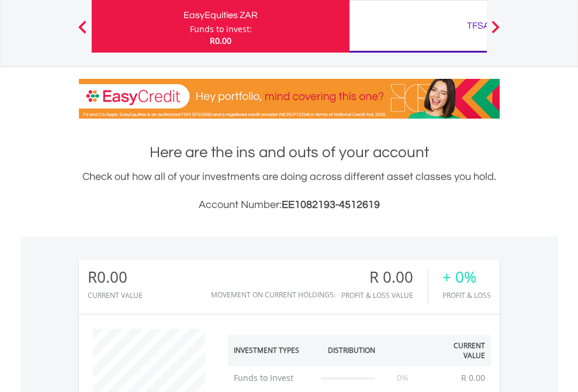 The width and height of the screenshot is (578, 392). I want to click on div: Profit & Loss Value, so click(385, 295).